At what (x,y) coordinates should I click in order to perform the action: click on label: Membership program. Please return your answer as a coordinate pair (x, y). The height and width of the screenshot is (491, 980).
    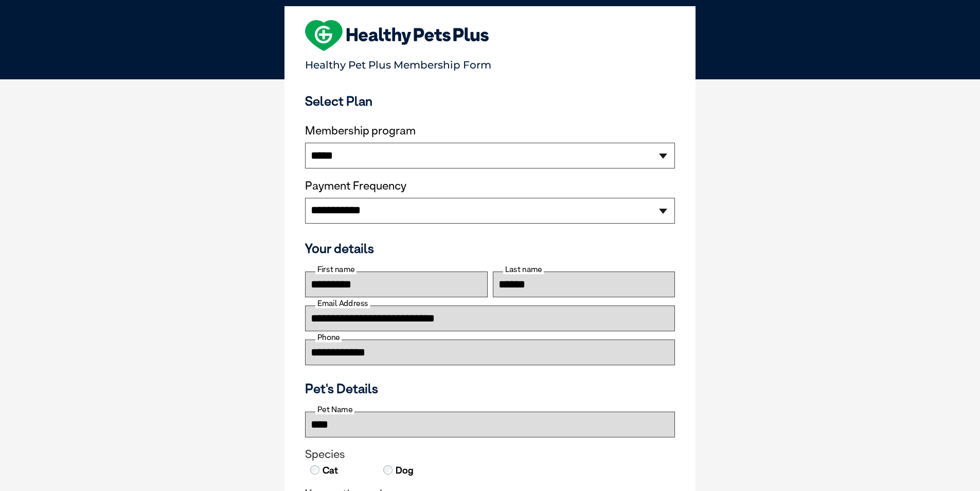
    Looking at the image, I should click on (490, 131).